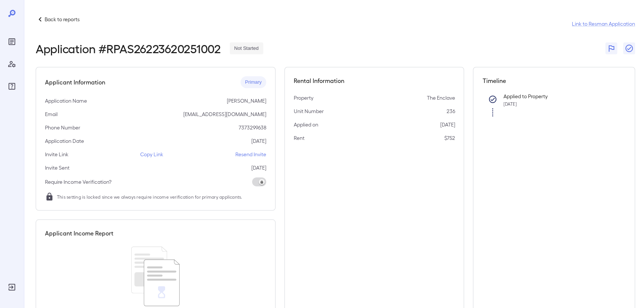 Image resolution: width=644 pixels, height=308 pixels. Describe the element at coordinates (12, 287) in the screenshot. I see `div: Log Out` at that location.